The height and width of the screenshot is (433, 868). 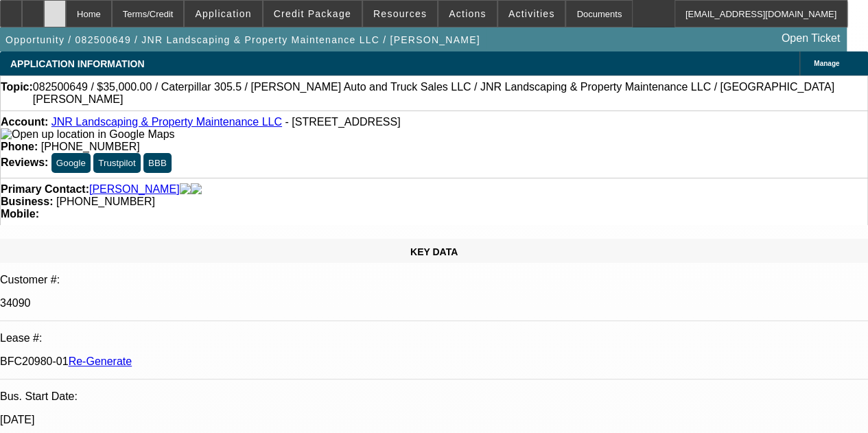 I want to click on button: BBB, so click(x=157, y=162).